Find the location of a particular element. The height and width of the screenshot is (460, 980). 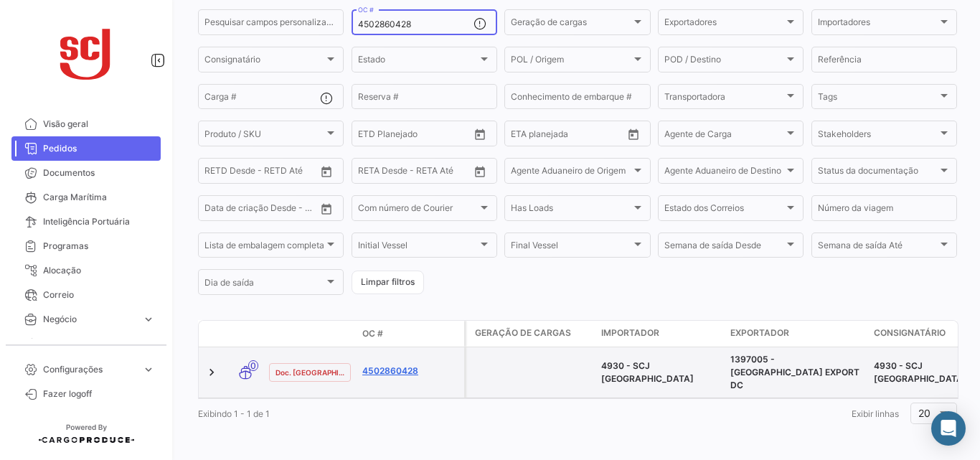

datatable-header-cell: Exportador is located at coordinates (796, 334).